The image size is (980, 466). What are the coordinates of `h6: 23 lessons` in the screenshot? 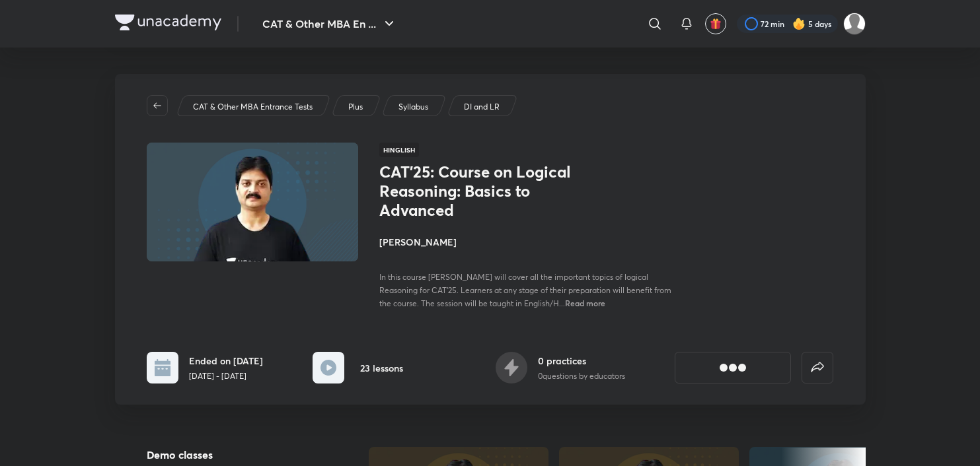 It's located at (381, 368).